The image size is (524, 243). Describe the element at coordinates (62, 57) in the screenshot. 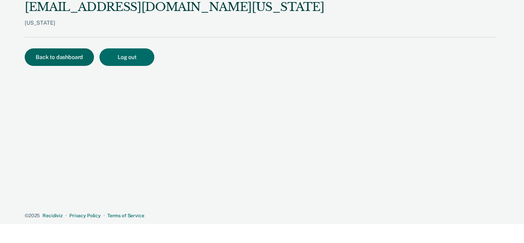

I see `a: Back to dashboard` at that location.